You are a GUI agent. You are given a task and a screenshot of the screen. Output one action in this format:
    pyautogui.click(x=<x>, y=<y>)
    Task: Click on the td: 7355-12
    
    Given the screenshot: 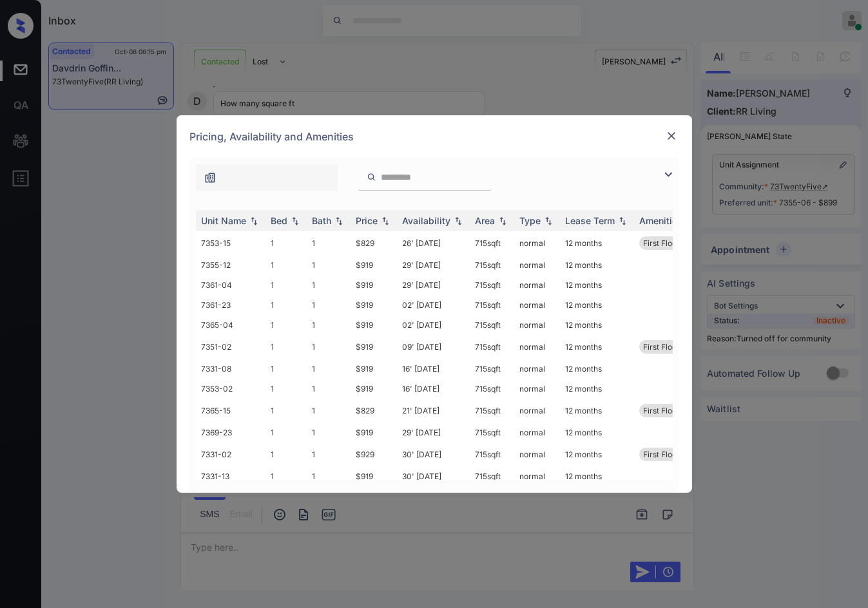 What is the action you would take?
    pyautogui.click(x=231, y=265)
    